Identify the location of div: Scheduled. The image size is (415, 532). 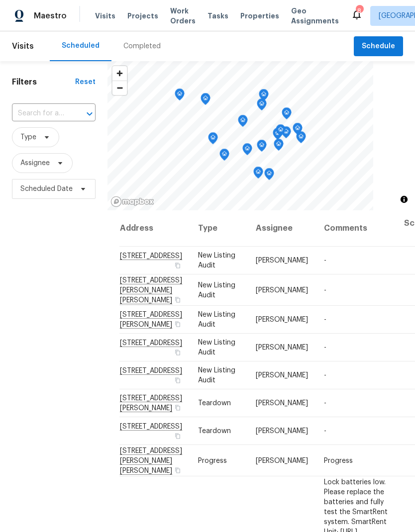
(81, 46).